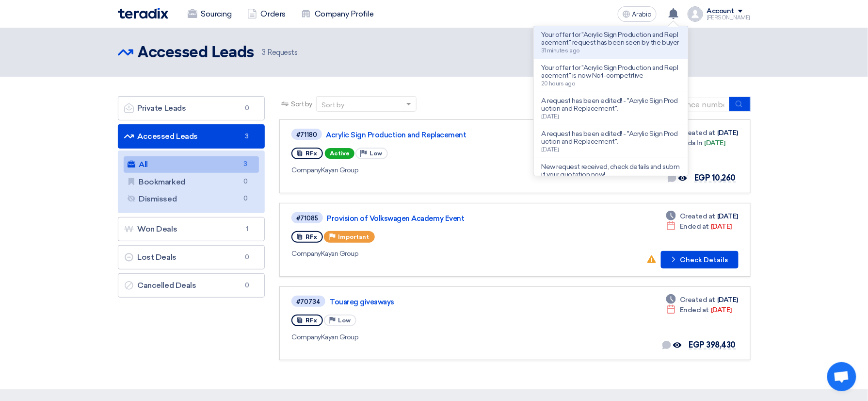  What do you see at coordinates (447, 135) in the screenshot?
I see `a: Acrylic Sign Production and Replacement` at bounding box center [447, 135].